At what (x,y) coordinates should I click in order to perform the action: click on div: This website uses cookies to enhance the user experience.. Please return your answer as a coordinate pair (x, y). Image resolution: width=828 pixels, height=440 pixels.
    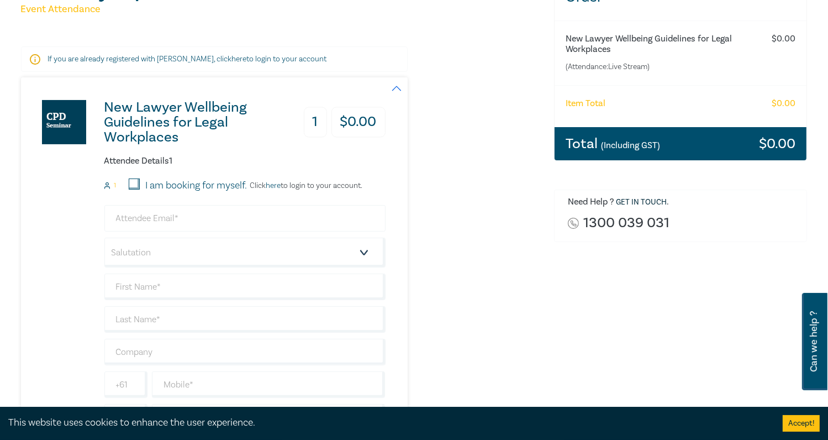
    Looking at the image, I should click on (387, 423).